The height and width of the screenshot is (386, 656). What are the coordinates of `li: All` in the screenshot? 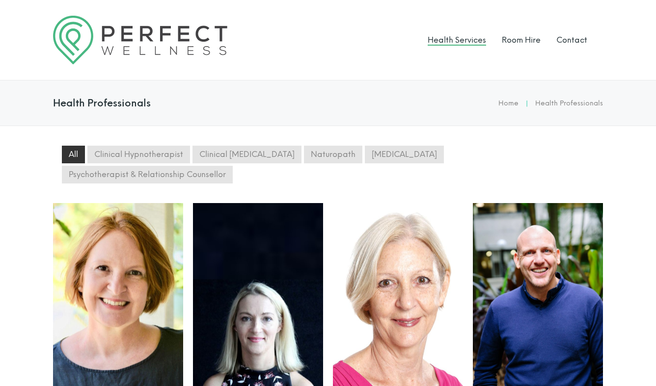 It's located at (73, 155).